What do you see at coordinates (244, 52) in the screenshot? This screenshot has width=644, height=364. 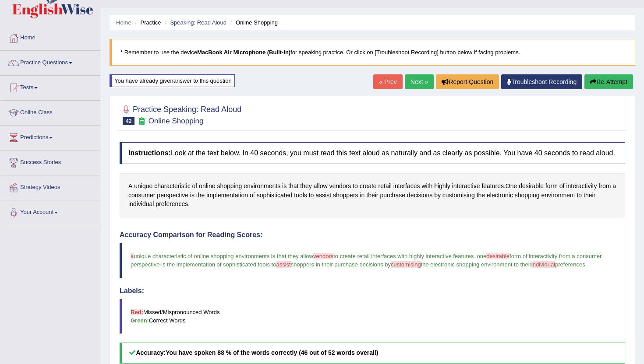 I see `b: MacBook Air Microphone (Built-in)` at bounding box center [244, 52].